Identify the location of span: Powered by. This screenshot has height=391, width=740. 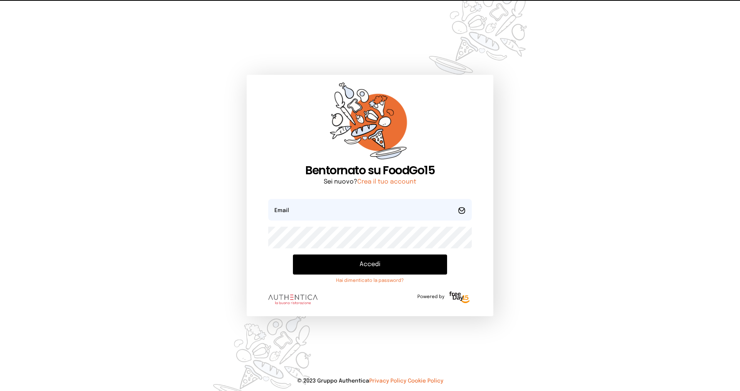
(431, 297).